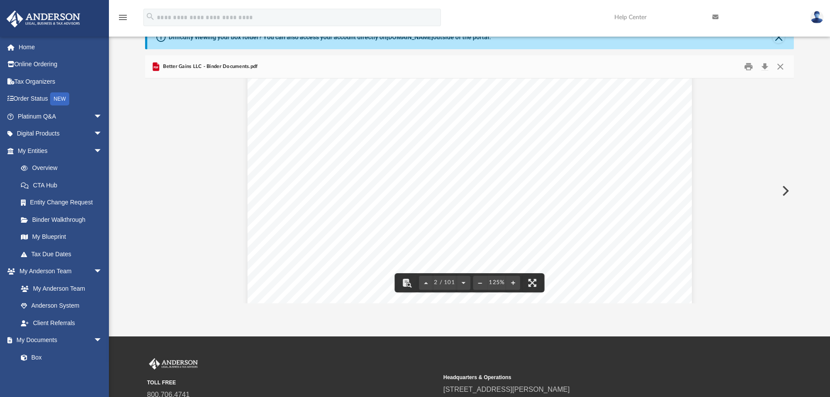 This screenshot has height=397, width=830. What do you see at coordinates (470, 191) in the screenshot?
I see `div: Document Viewer` at bounding box center [470, 191].